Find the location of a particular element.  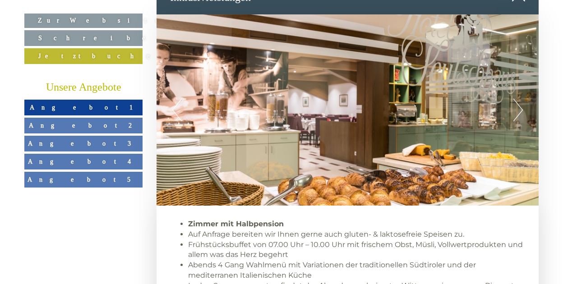

span: Angebot 2 is located at coordinates (83, 125).